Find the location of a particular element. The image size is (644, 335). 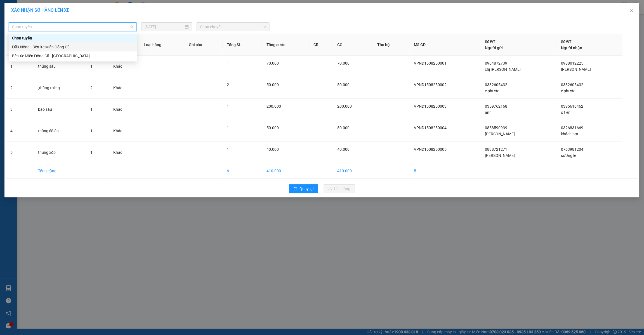

input: 15/08/2025 is located at coordinates (164, 27).